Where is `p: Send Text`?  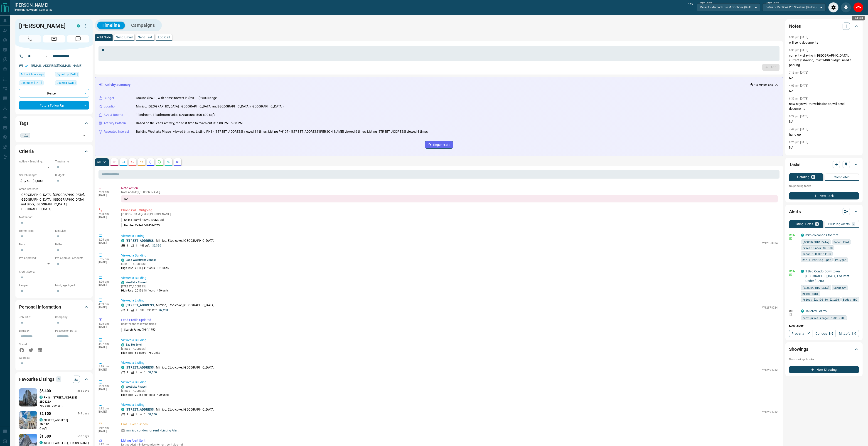
p: Send Text is located at coordinates (145, 37).